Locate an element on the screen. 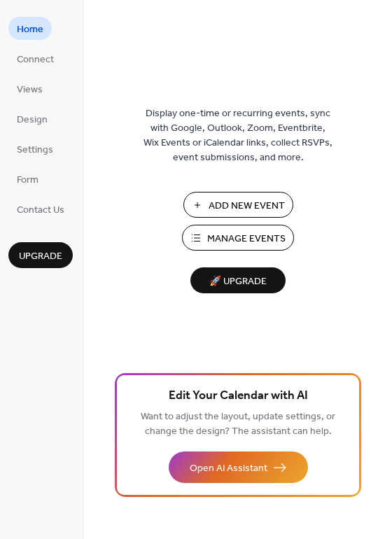 Image resolution: width=392 pixels, height=539 pixels. span: Design is located at coordinates (32, 119).